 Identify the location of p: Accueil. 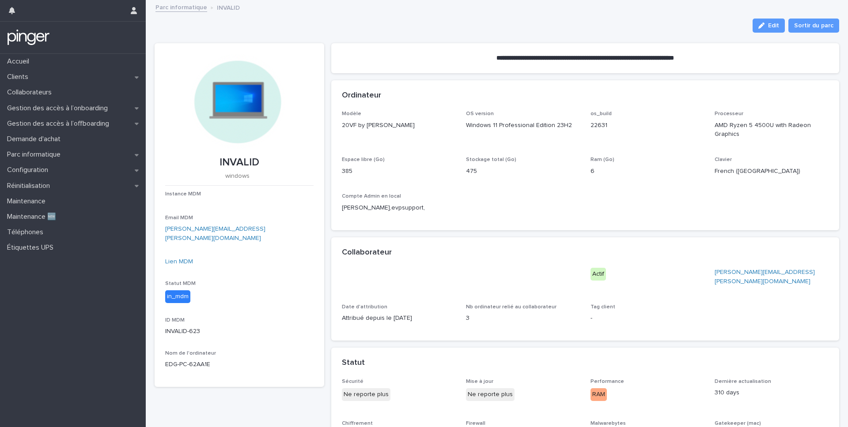
(20, 61).